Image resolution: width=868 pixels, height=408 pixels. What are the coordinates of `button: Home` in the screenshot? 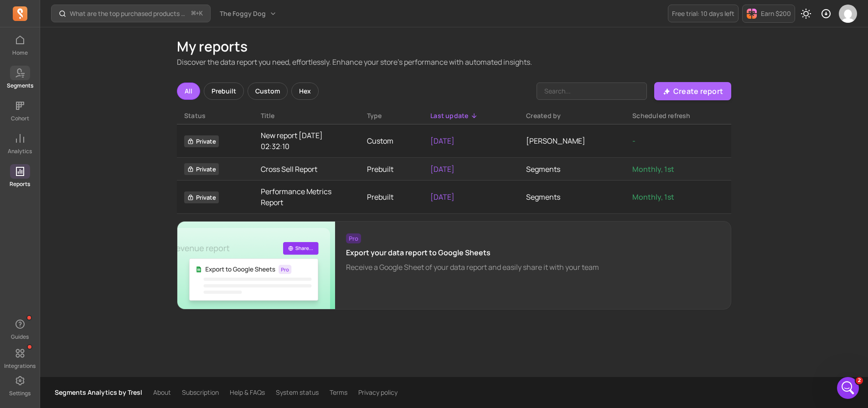 It's located at (151, 12).